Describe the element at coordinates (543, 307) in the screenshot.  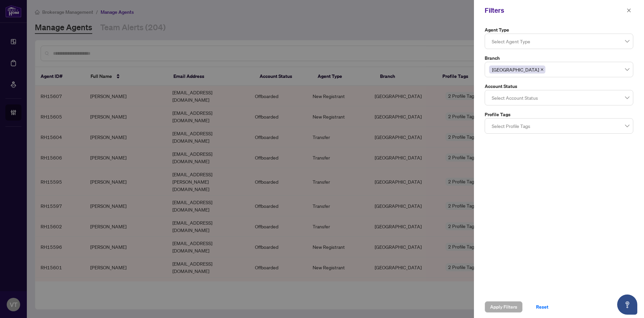
I see `span: Reset` at that location.